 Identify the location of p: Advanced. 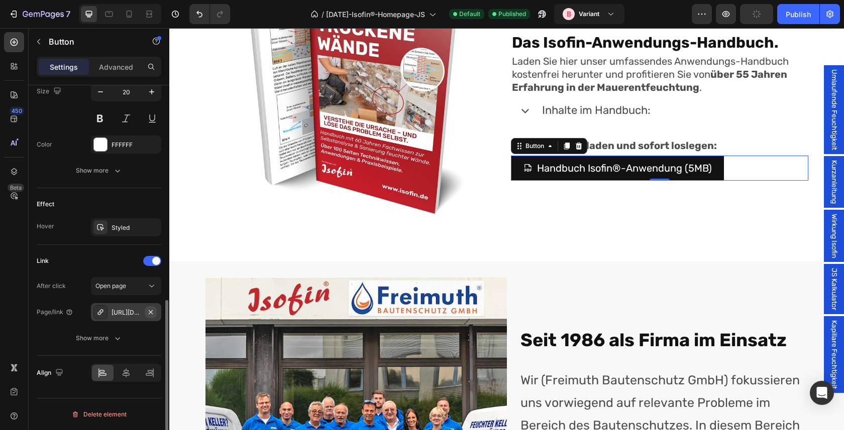
(116, 67).